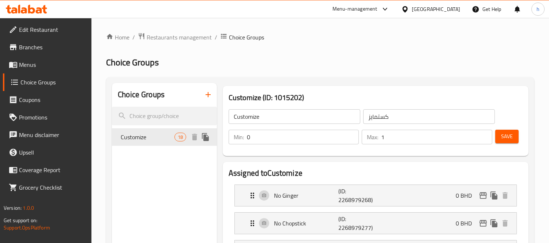  I want to click on a: Restaurants management, so click(175, 37).